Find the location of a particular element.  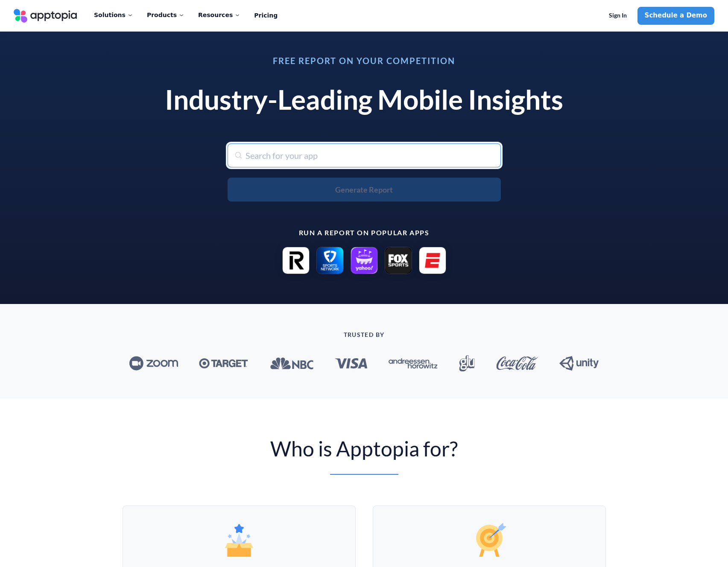

p: Who is Apptopia for? is located at coordinates (364, 449).